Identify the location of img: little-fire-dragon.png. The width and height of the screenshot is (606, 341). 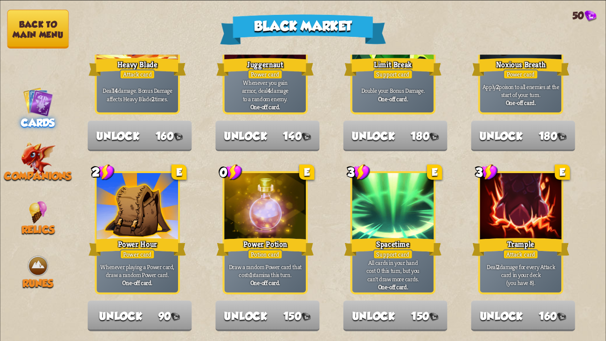
(38, 159).